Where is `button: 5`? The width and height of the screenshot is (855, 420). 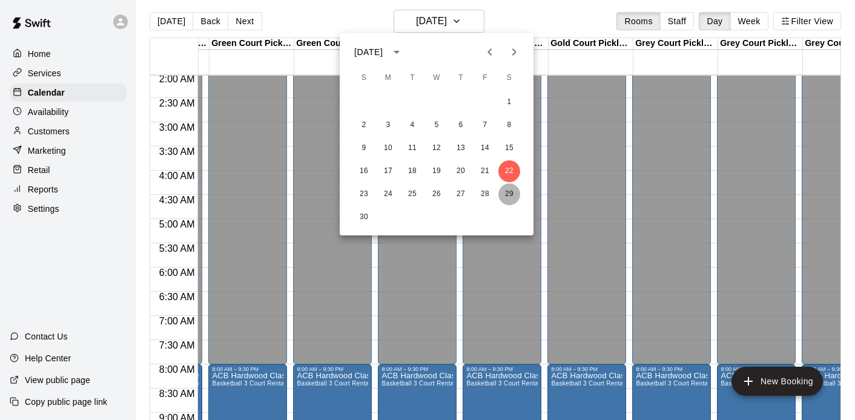 button: 5 is located at coordinates (436, 125).